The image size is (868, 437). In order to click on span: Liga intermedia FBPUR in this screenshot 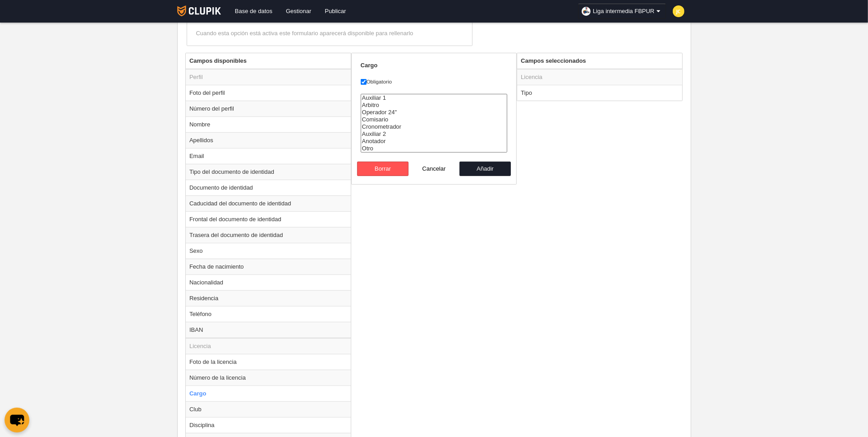, I will do `click(624, 11)`.